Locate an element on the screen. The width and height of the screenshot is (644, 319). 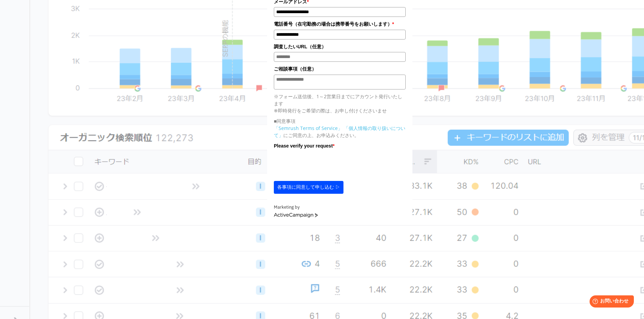
a: 「Semrush Terms of Service」 is located at coordinates (308, 128).